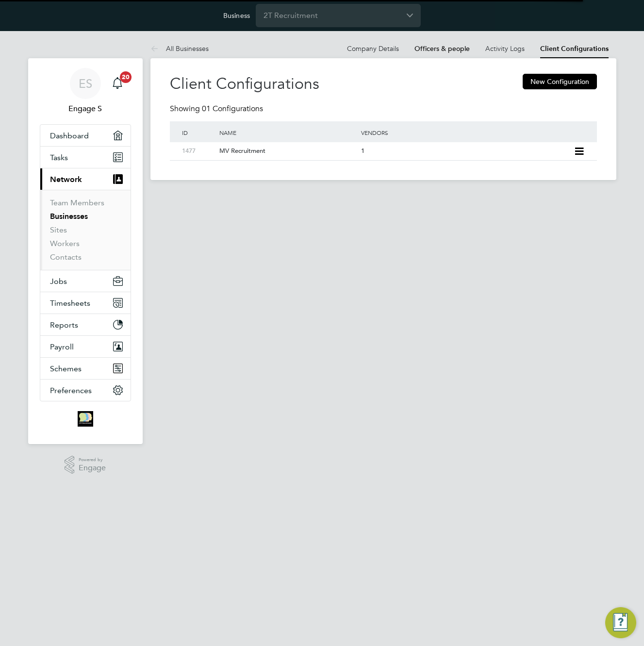 The width and height of the screenshot is (644, 646). Describe the element at coordinates (85, 135) in the screenshot. I see `a: Dashboard` at that location.